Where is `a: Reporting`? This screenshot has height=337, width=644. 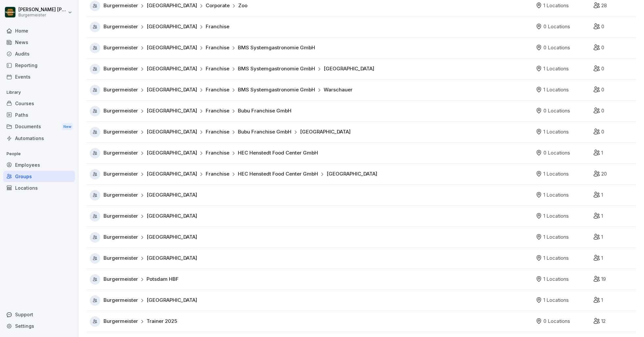
a: Reporting is located at coordinates (39, 65).